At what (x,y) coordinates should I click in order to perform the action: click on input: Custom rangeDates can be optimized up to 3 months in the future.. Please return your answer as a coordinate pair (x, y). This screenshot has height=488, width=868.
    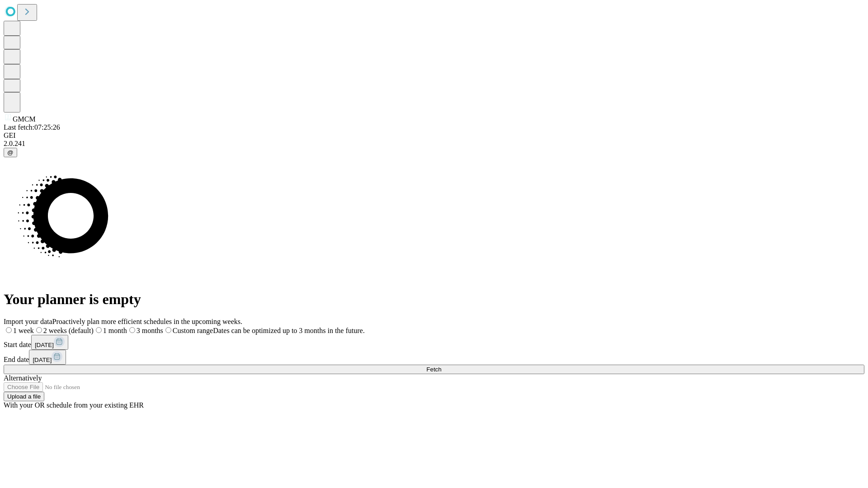
    Looking at the image, I should click on (168, 330).